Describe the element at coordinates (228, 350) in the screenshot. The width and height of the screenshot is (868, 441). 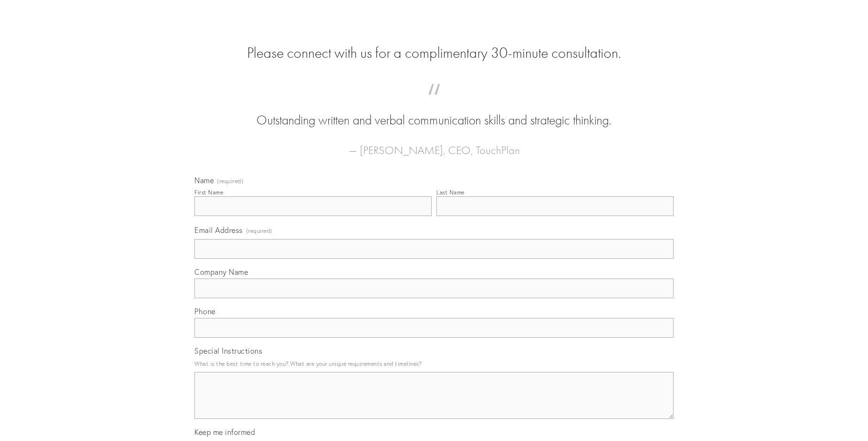
I see `span: Special Instructions` at that location.